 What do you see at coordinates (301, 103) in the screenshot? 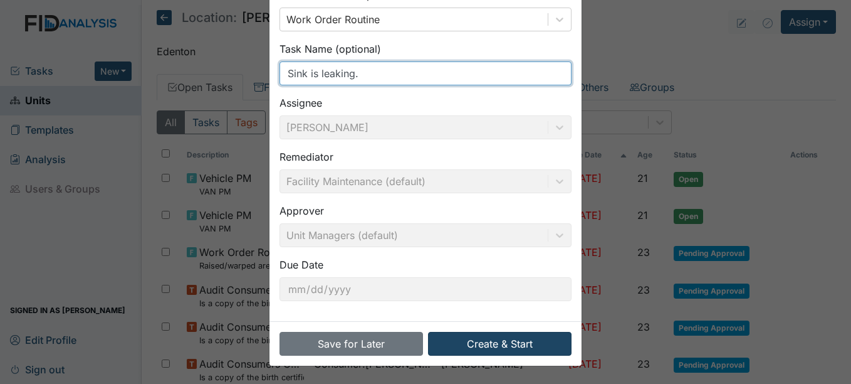
I see `label: Assignee` at bounding box center [301, 103].